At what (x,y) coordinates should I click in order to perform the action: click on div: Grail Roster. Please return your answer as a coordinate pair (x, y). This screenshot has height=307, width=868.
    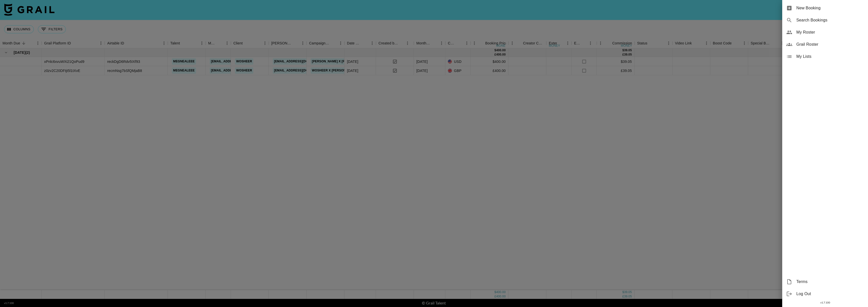
    Looking at the image, I should click on (825, 44).